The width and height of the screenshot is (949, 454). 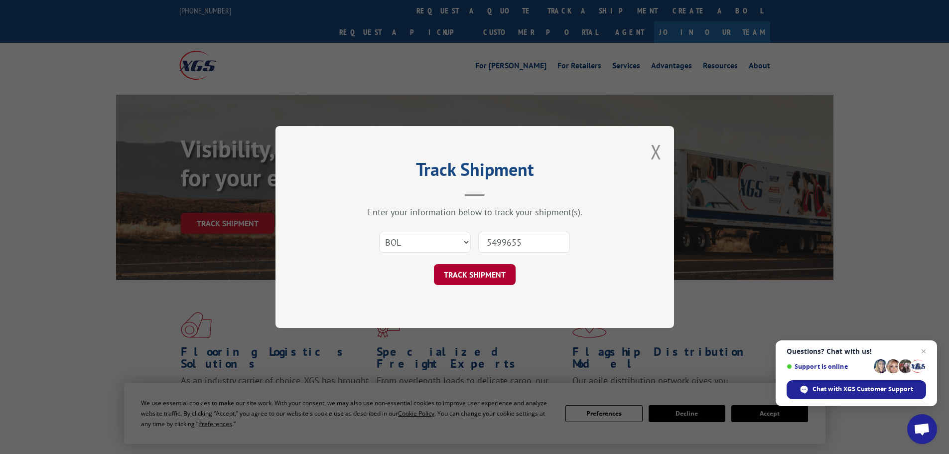 I want to click on h2: Track Shipment, so click(x=475, y=172).